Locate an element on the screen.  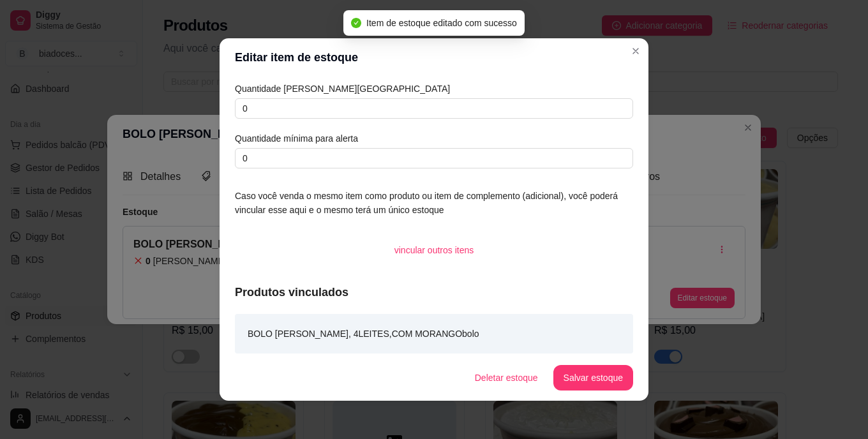
button: Deletar estoque is located at coordinates (506, 378).